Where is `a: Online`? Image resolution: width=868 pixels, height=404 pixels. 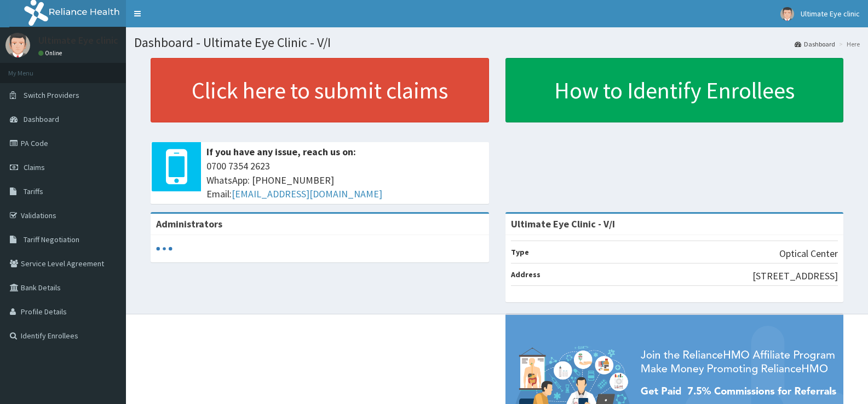
a: Online is located at coordinates (52, 53).